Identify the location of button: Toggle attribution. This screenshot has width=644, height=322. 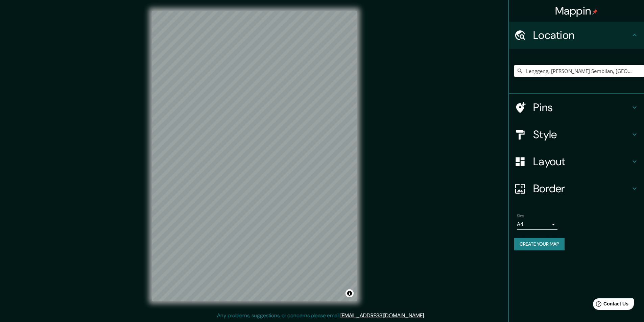
(350, 293).